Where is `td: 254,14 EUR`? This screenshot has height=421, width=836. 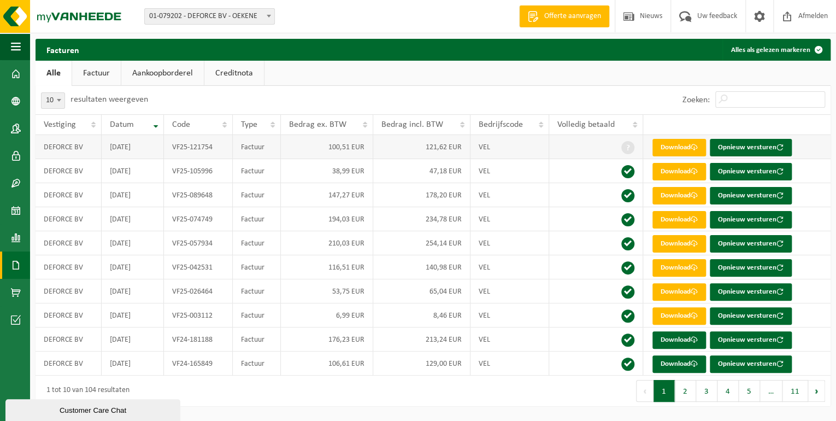
td: 254,14 EUR is located at coordinates (422, 243).